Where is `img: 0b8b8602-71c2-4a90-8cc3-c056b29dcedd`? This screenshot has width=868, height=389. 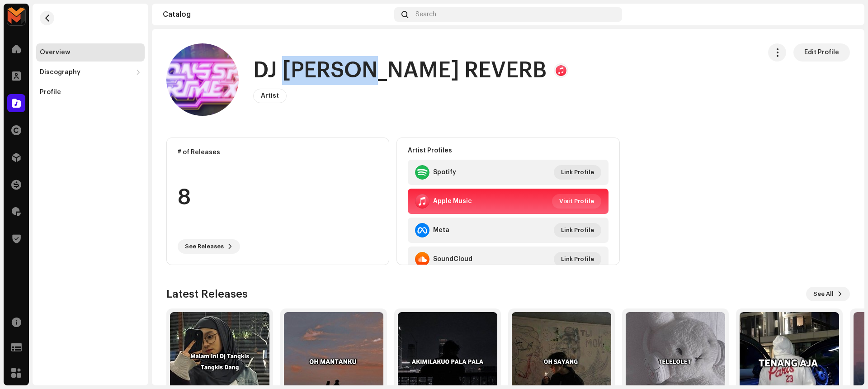 img: 0b8b8602-71c2-4a90-8cc3-c056b29dcedd is located at coordinates (203, 80).